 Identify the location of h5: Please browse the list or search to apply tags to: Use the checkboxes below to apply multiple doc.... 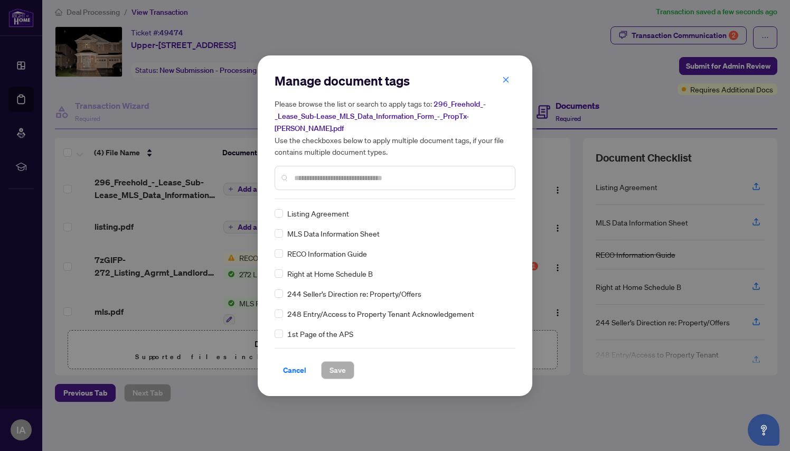
(395, 127).